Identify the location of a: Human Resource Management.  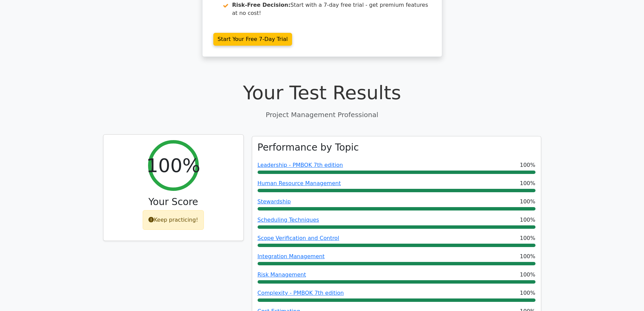
(299, 183).